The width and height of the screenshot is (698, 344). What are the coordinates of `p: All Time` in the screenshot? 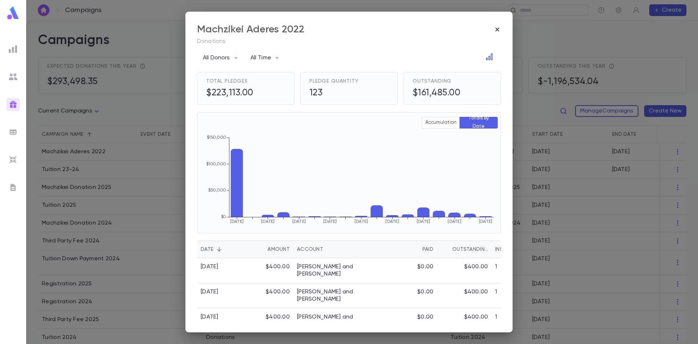 It's located at (261, 58).